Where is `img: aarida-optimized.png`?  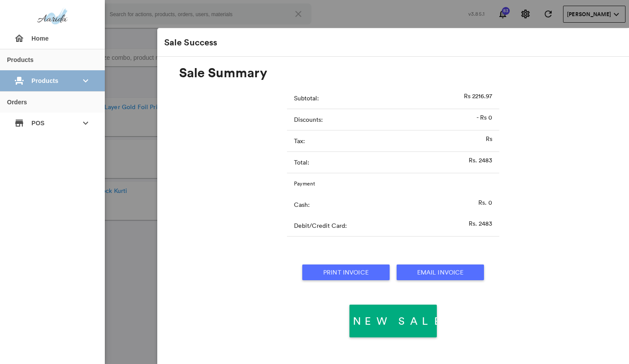
img: aarida-optimized.png is located at coordinates (53, 17).